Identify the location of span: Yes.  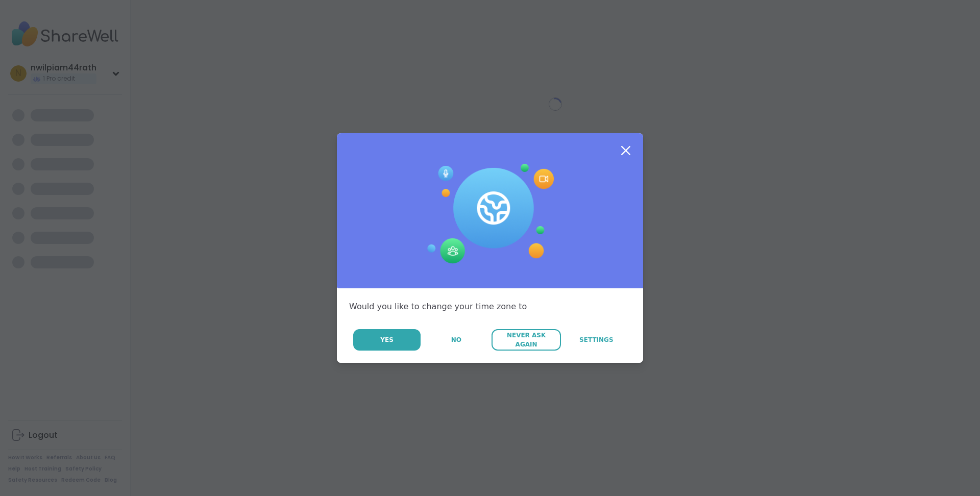
(387, 340).